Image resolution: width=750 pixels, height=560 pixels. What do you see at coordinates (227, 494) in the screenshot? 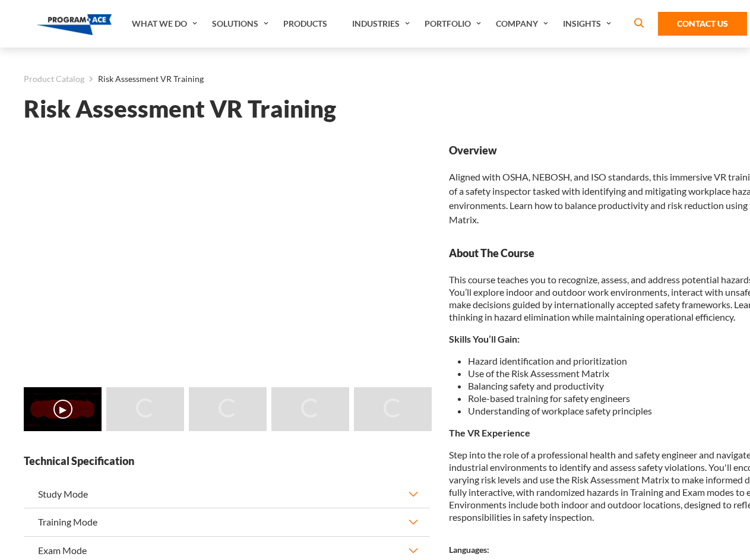
I see `button: Study Mode` at bounding box center [227, 494].